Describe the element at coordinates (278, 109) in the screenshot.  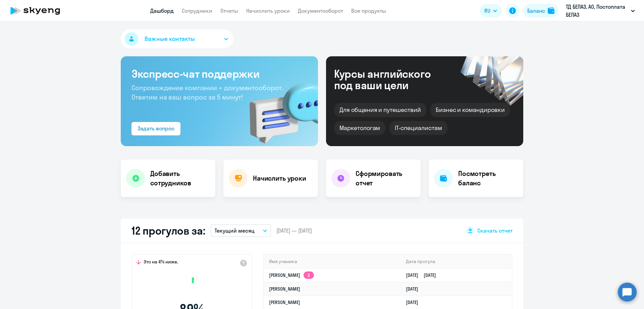
I see `img: bg-img` at that location.